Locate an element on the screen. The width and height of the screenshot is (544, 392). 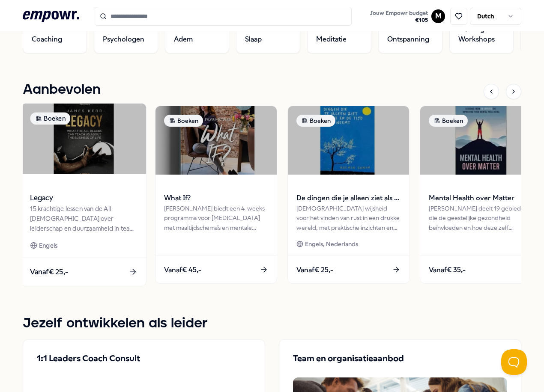
a: Jouw Empowr budget€105 is located at coordinates (399, 16).